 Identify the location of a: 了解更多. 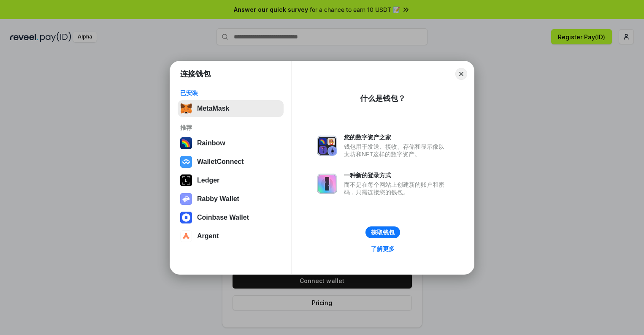
(383, 249).